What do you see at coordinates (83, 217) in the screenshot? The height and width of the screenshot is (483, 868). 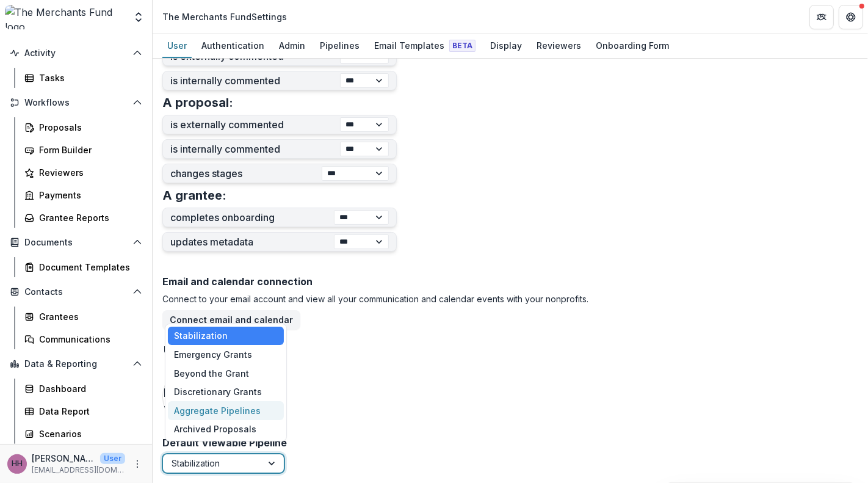 I see `a: Grantee Reports` at bounding box center [83, 217].